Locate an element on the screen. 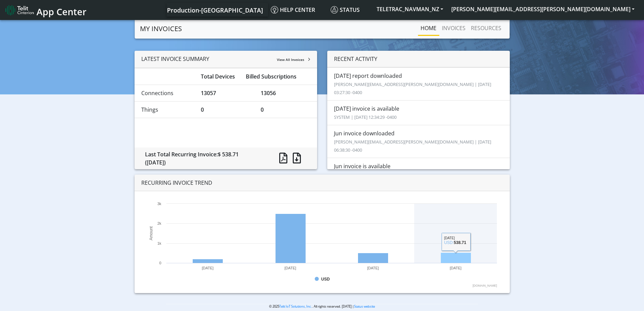  text: 1k is located at coordinates (159, 243).